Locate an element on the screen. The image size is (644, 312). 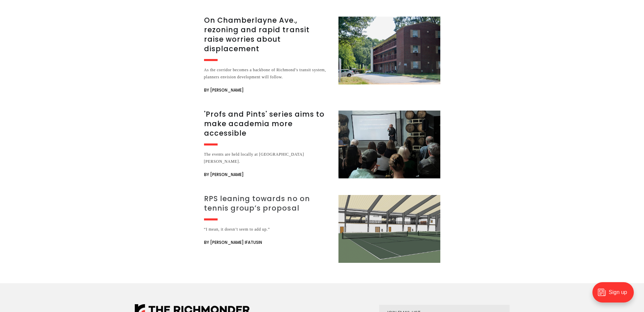
h3: 'Profs and Pints' series aims to make academia more accessible is located at coordinates (267, 124).